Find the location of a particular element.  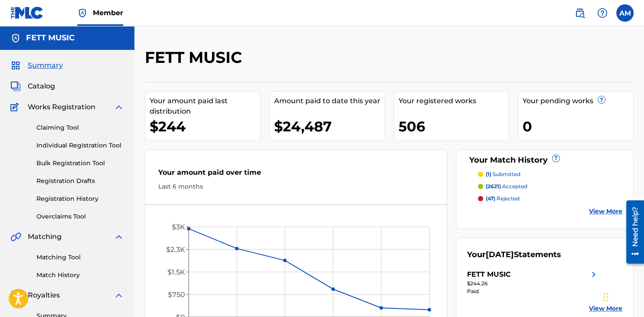

div: Your amount paid last distribution is located at coordinates (205, 106).